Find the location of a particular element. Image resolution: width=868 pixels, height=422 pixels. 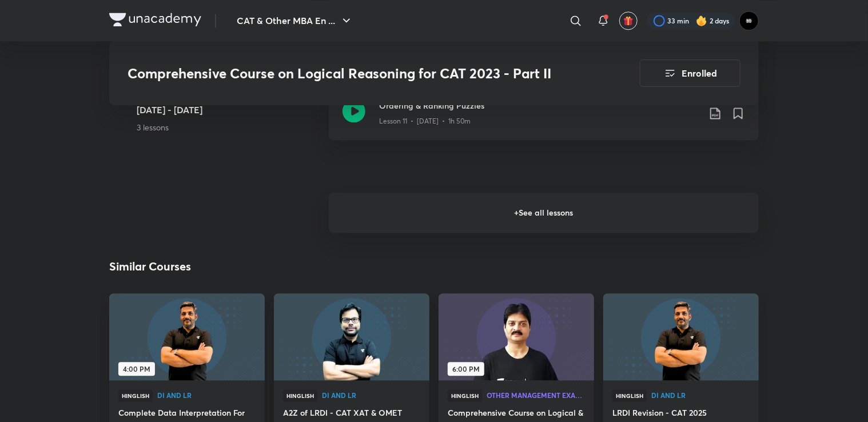

h6: + See all lessons is located at coordinates (544, 213).